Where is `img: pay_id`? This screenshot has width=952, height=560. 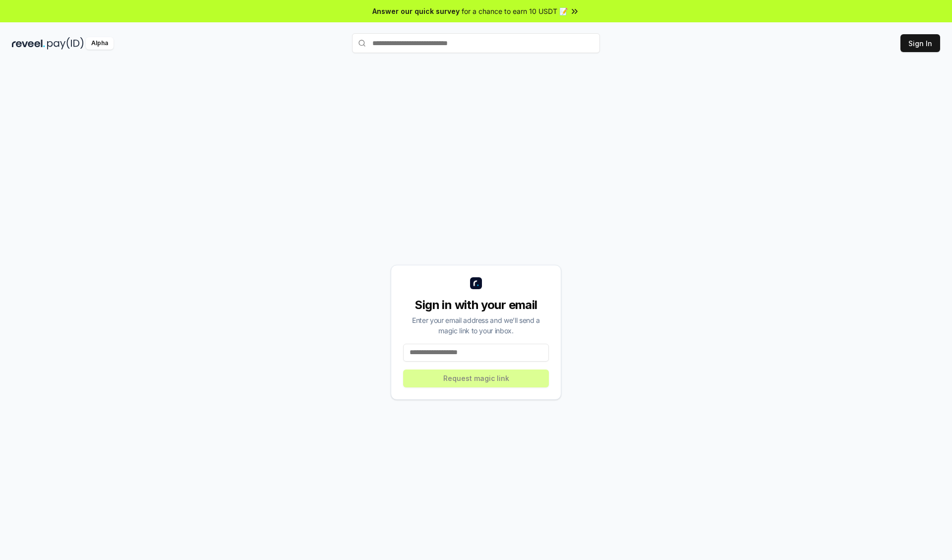 img: pay_id is located at coordinates (65, 43).